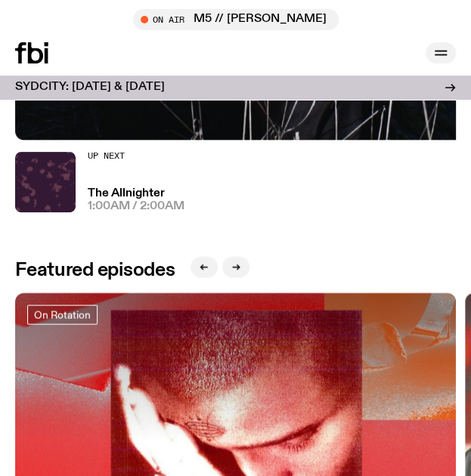  What do you see at coordinates (126, 194) in the screenshot?
I see `h3: The Allnighter` at bounding box center [126, 194].